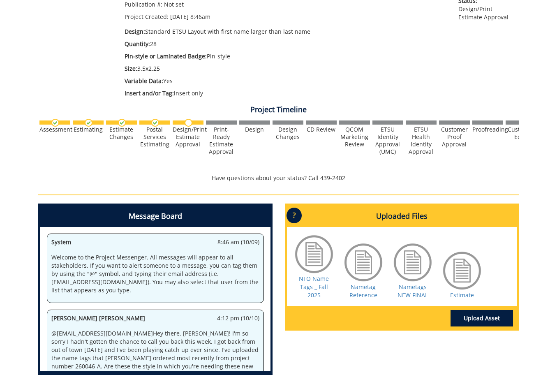 This screenshot has width=557, height=375. Describe the element at coordinates (455, 137) in the screenshot. I see `div: Customer Proof Approval` at that location.